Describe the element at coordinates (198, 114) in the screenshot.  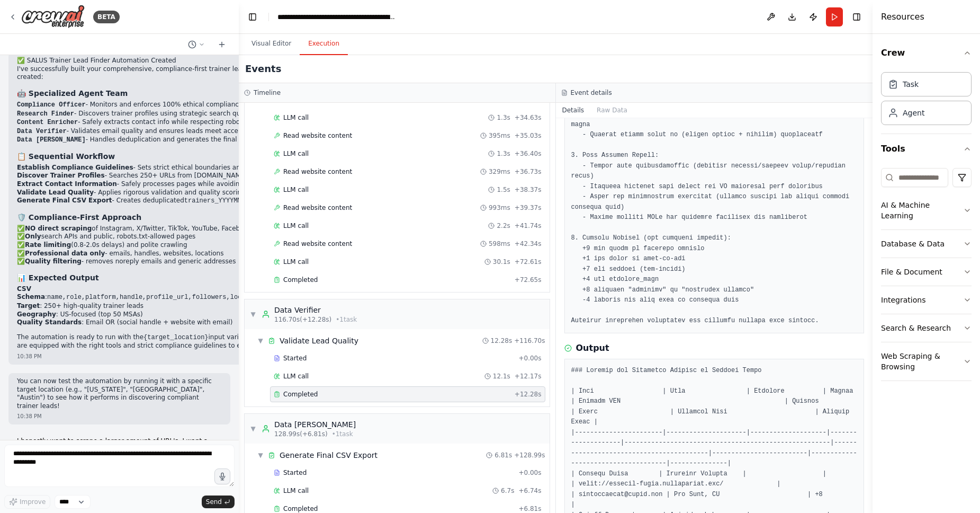
I see `li: - Discovers trainer profiles using strategic search queries on allowed platforms` at that location.